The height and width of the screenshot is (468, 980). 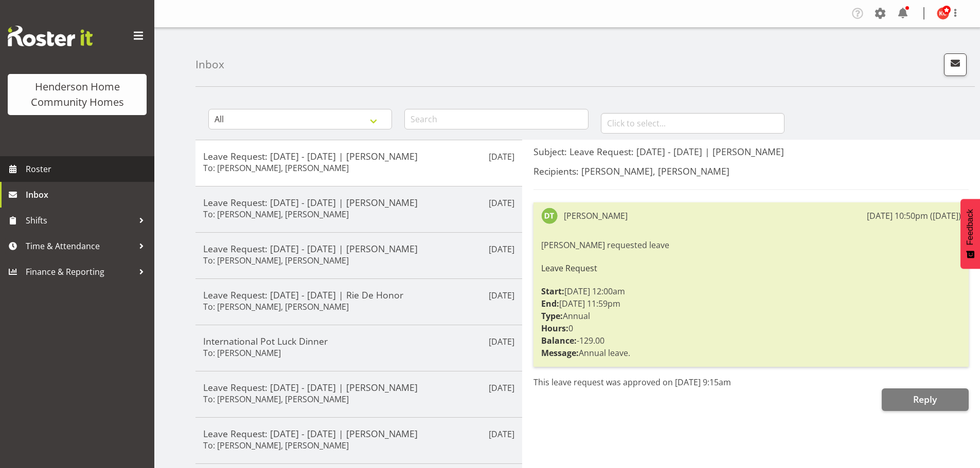 I want to click on input: Search, so click(x=496, y=119).